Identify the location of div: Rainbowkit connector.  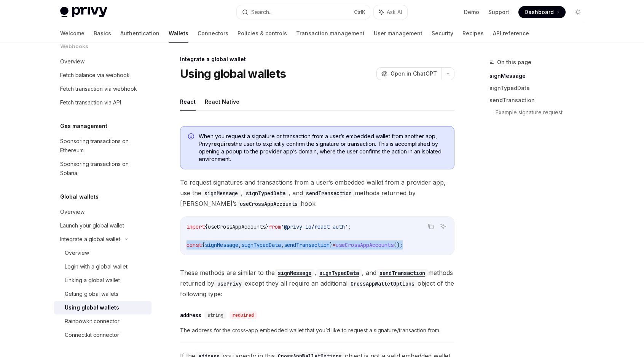
(92, 322).